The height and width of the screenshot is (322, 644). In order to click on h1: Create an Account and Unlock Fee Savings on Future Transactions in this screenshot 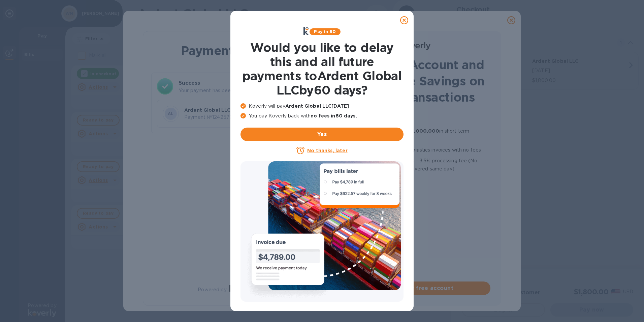, I will do `click(417, 81)`.